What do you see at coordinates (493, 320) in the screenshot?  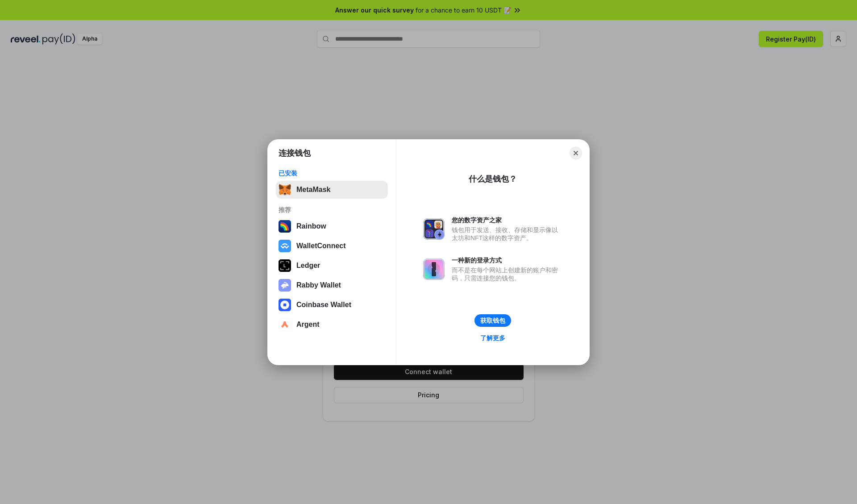 I see `div: 获取钱包` at bounding box center [493, 320].